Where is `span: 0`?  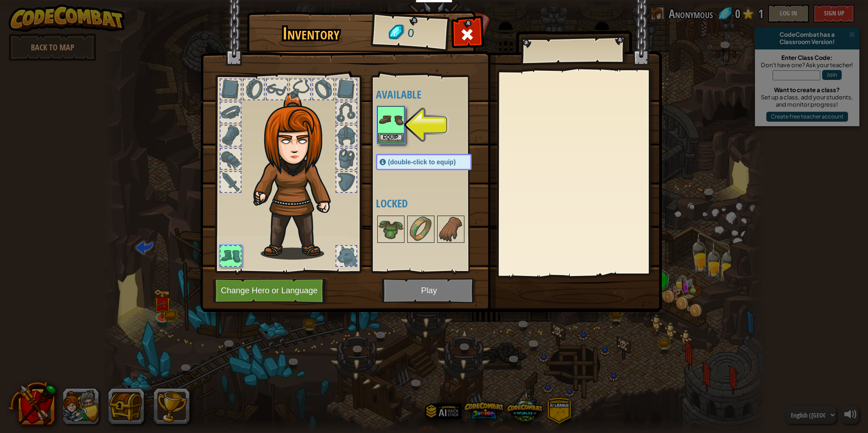
span: 0 is located at coordinates (410, 33).